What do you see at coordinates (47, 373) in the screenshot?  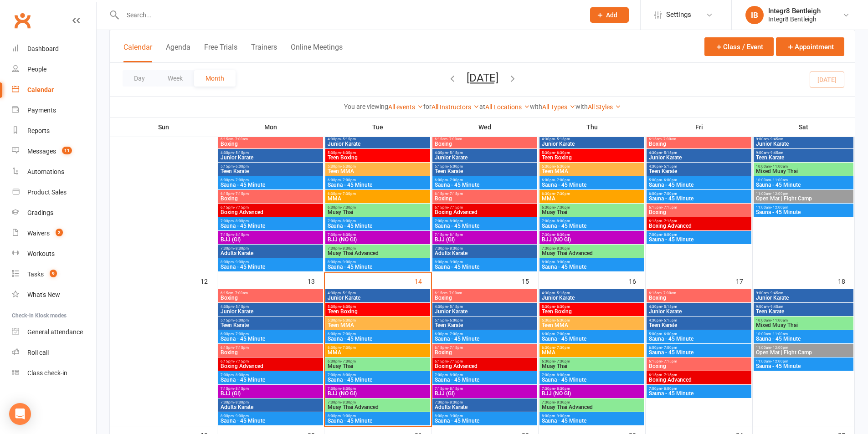 I see `div: Class check-in` at bounding box center [47, 373].